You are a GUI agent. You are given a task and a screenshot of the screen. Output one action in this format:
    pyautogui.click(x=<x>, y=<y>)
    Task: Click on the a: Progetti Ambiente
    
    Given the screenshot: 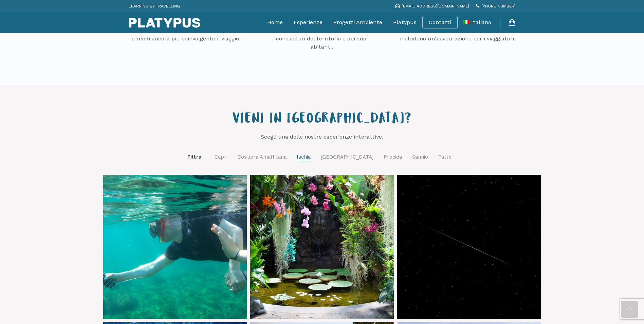 What is the action you would take?
    pyautogui.click(x=358, y=22)
    